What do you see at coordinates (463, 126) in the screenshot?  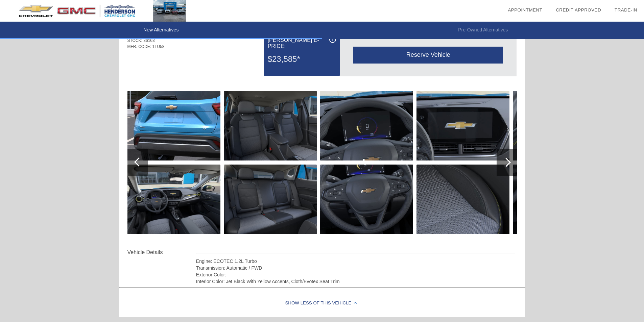 I see `img: 20.jpg` at bounding box center [463, 126].